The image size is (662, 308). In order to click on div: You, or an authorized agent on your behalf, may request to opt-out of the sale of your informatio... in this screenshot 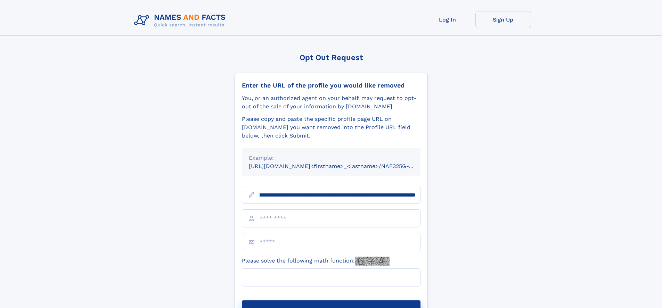, I will do `click(331, 102)`.